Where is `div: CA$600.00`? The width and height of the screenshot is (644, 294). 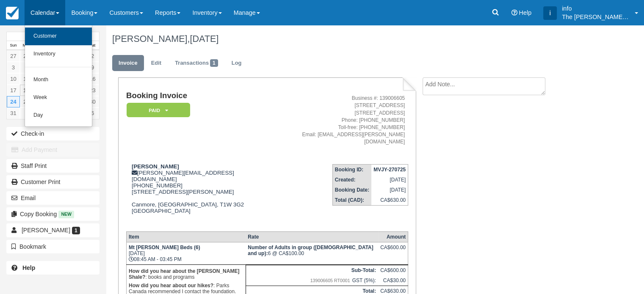 div: CA$600.00 is located at coordinates (393, 251).